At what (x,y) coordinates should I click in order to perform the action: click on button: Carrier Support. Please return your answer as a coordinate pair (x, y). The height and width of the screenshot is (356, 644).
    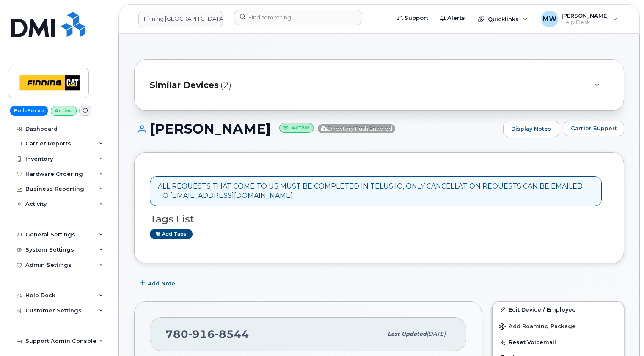
    Looking at the image, I should click on (594, 129).